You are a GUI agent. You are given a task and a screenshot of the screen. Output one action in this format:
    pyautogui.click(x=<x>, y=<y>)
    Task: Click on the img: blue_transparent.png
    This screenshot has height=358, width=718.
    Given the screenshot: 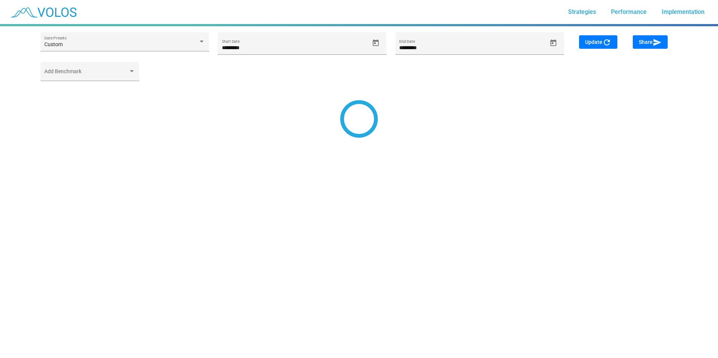 What is the action you would take?
    pyautogui.click(x=43, y=12)
    